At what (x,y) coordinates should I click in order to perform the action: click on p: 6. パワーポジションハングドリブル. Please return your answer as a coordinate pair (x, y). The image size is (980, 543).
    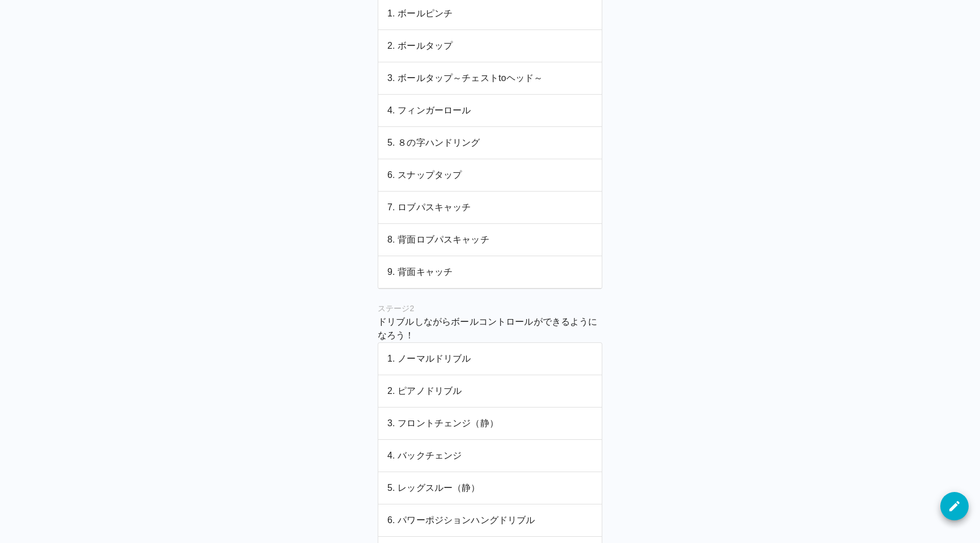
    Looking at the image, I should click on (490, 520).